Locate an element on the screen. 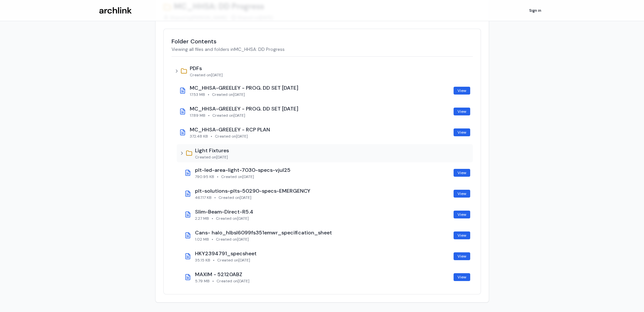 The height and width of the screenshot is (312, 644). div: PDFs is located at coordinates (206, 68).